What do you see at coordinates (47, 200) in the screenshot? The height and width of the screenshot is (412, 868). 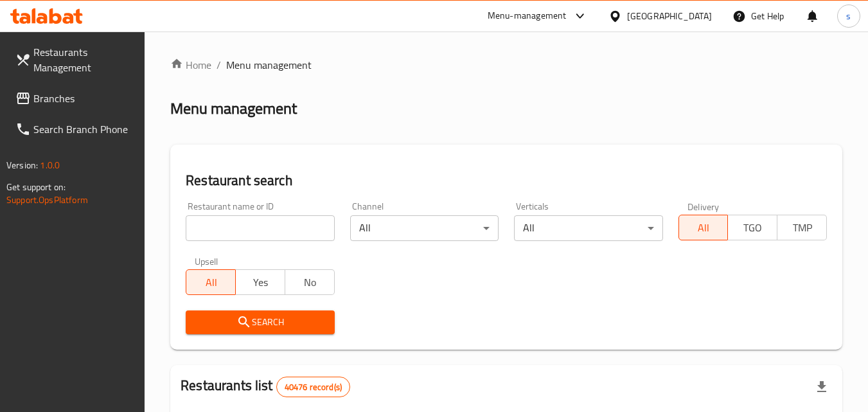 I see `a: Support.OpsPlatform` at bounding box center [47, 200].